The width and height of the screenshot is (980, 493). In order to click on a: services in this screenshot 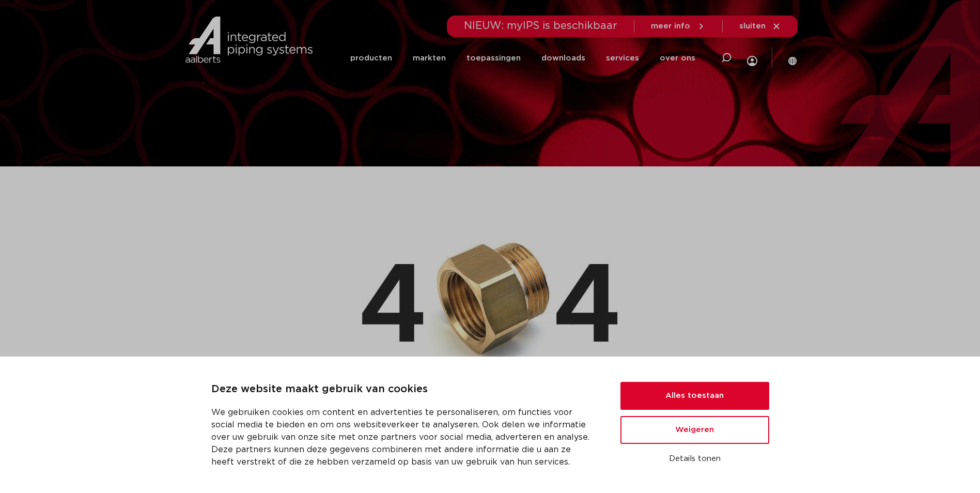, I will do `click(623, 57)`.